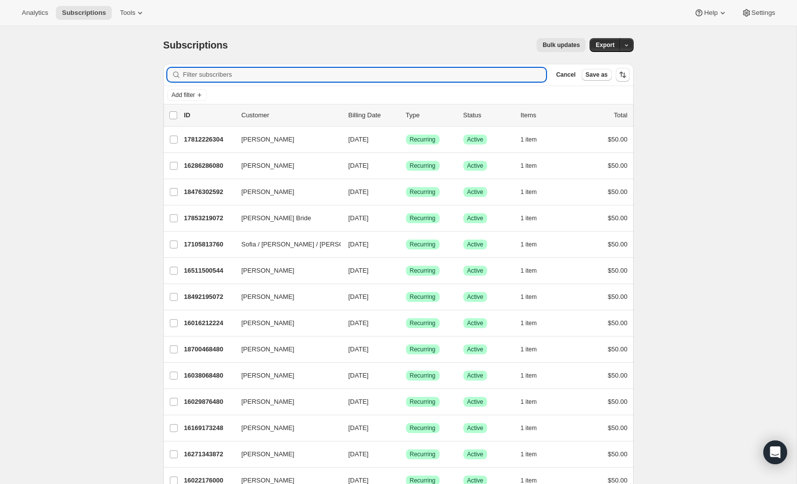  Describe the element at coordinates (209, 454) in the screenshot. I see `p: 16271343872` at that location.